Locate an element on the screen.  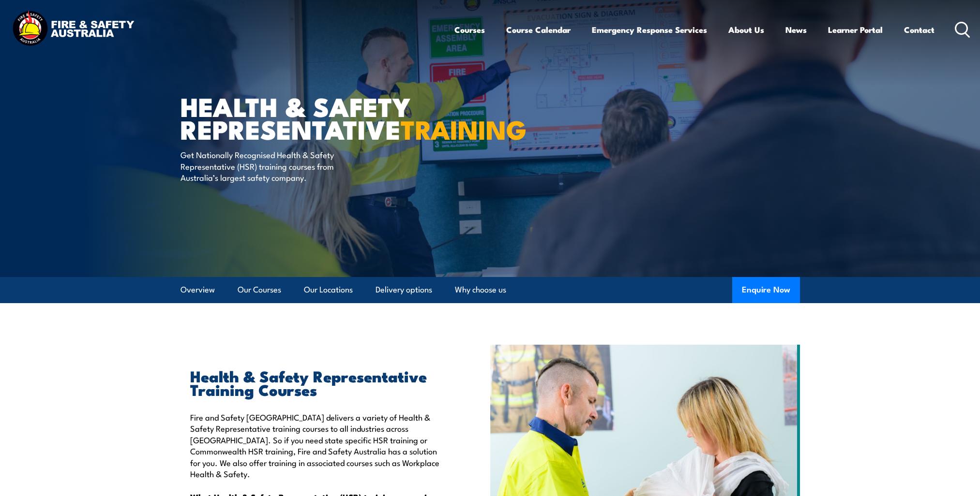
a: Delivery options is located at coordinates (403, 290).